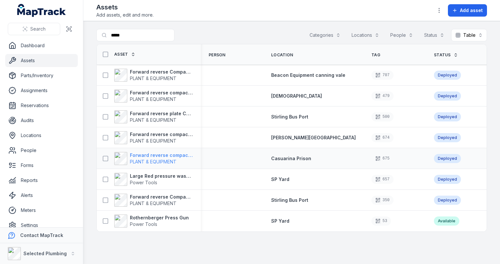  I want to click on a: Settings, so click(41, 225).